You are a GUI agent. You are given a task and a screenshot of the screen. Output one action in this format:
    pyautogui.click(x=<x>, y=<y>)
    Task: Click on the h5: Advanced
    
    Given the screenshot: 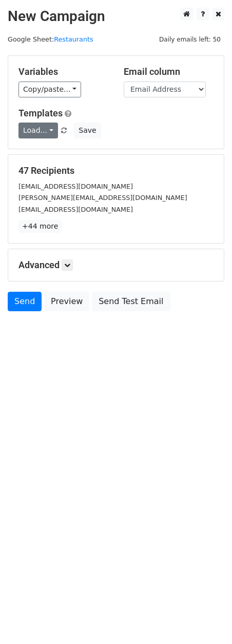 What is the action you would take?
    pyautogui.click(x=116, y=265)
    